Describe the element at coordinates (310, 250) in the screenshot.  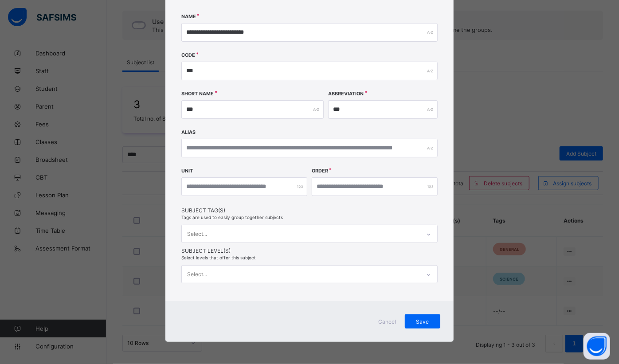
I see `span: Subject Level(s)` at that location.